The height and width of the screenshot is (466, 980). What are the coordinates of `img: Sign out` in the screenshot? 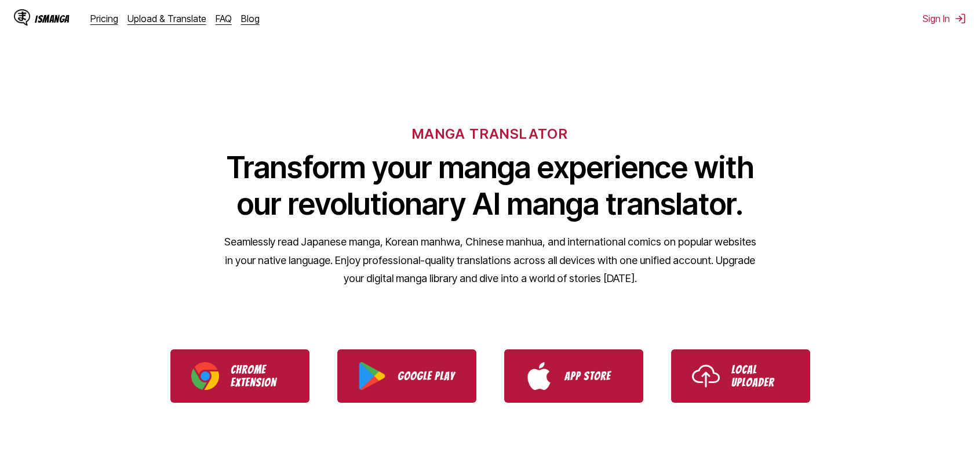 It's located at (960, 19).